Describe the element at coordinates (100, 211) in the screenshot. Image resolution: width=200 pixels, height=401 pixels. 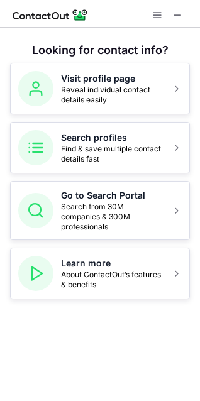
I see `button: Go to Search PortalSearch from 30M companies & 300M professionals` at that location.